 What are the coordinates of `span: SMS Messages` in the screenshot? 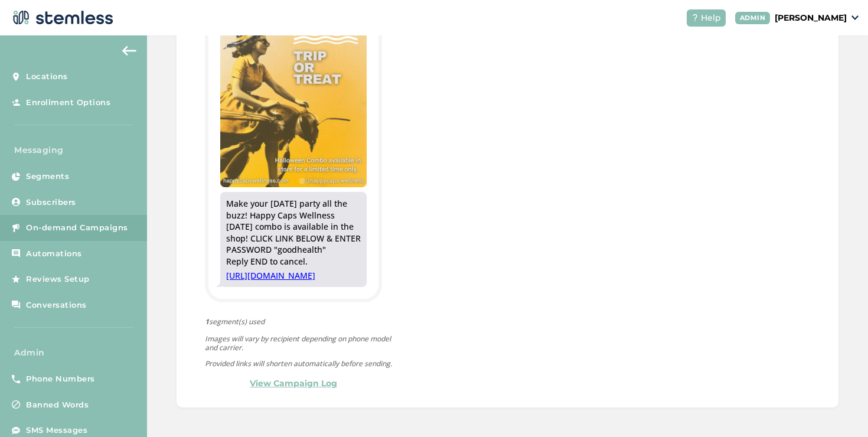 It's located at (57, 431).